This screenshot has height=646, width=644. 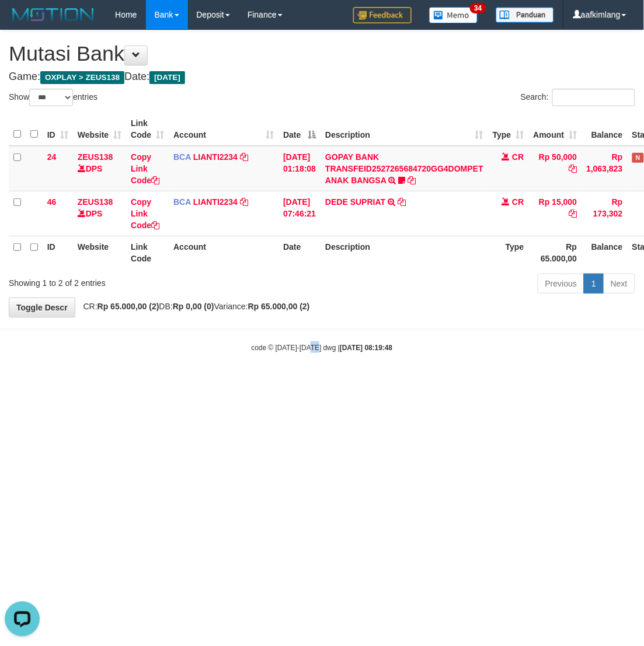 What do you see at coordinates (555, 252) in the screenshot?
I see `th: Rp 65.000,00` at bounding box center [555, 252].